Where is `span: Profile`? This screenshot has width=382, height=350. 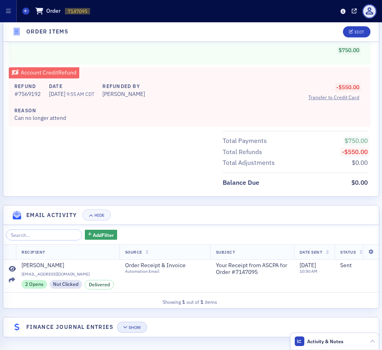
span: Profile is located at coordinates (369, 11).